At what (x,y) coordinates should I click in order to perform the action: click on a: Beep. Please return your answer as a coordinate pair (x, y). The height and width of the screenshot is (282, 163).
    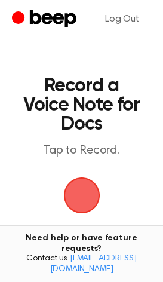
    Looking at the image, I should click on (45, 19).